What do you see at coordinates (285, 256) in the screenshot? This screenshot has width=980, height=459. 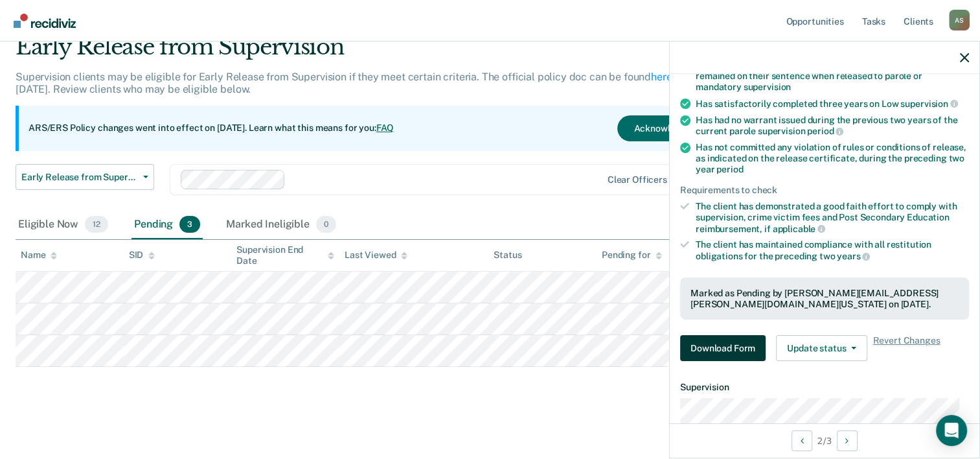 I see `div: Supervision End Date` at bounding box center [285, 256].